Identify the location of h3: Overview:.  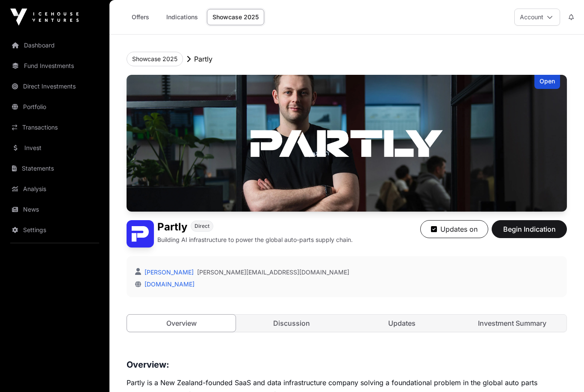
(347, 364).